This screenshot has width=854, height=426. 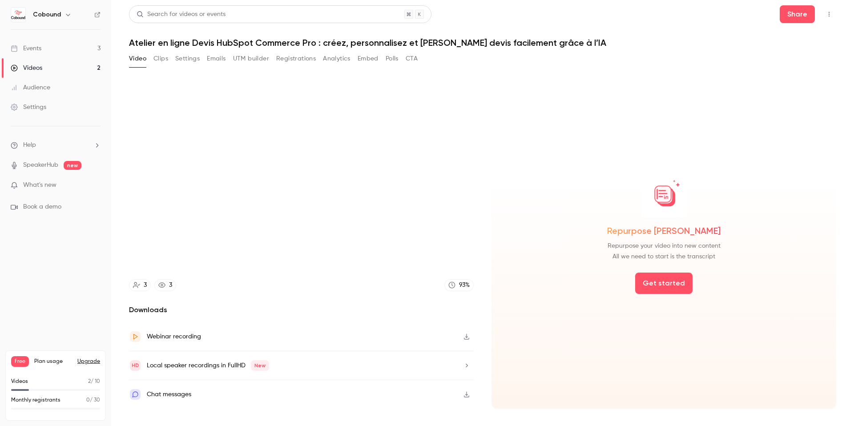 I want to click on button: Embed, so click(x=368, y=59).